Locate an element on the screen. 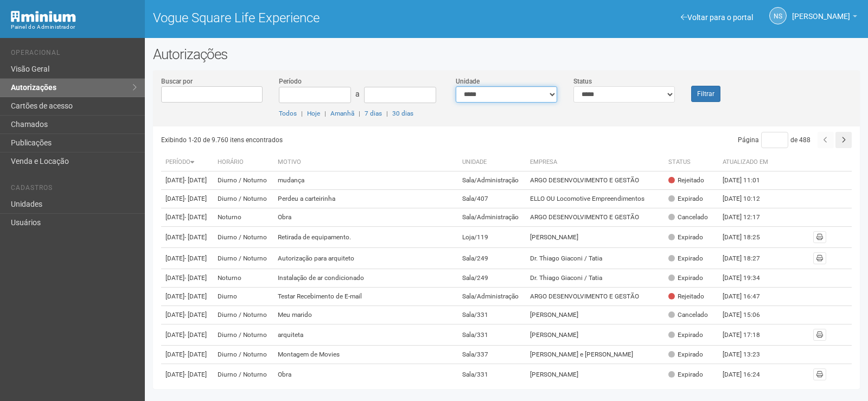 The image size is (868, 401). td: Retirada de equipamento. is located at coordinates (365, 237).